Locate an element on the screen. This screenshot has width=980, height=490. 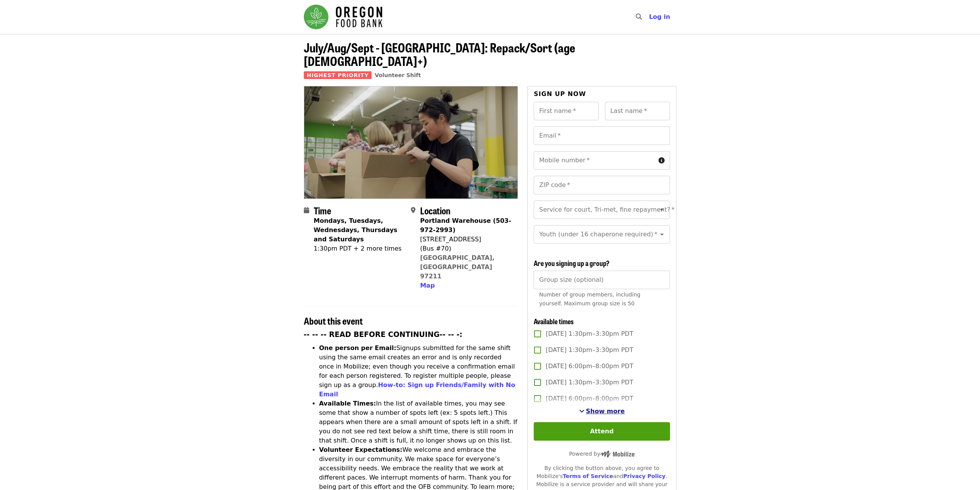
input: Search is located at coordinates (650, 17).